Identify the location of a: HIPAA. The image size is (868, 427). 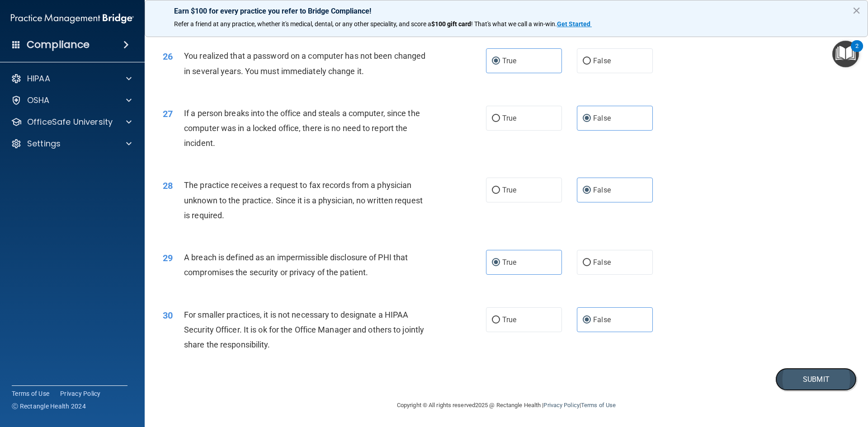
(71, 79).